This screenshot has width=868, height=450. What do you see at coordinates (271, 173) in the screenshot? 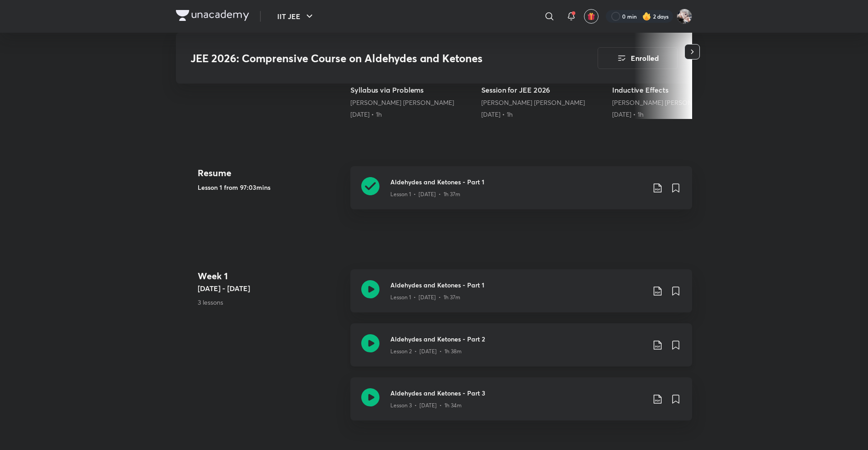
I see `h4: Resume` at bounding box center [271, 173].